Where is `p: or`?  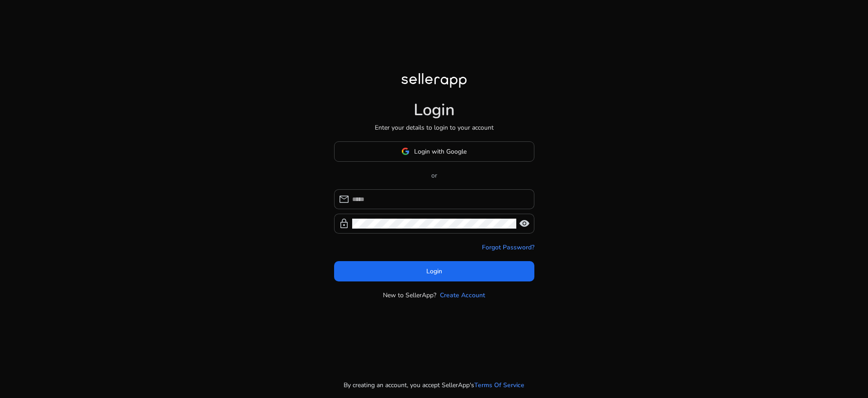
p: or is located at coordinates (434, 176).